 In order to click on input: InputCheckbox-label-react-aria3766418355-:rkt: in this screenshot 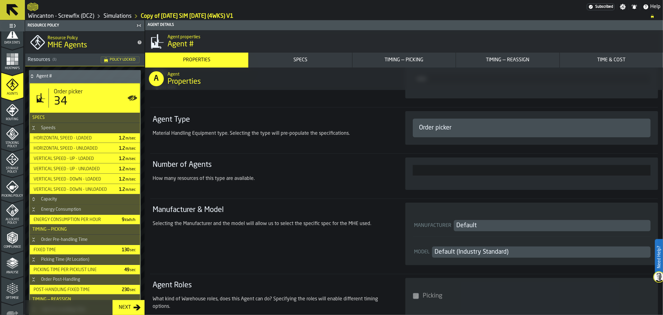, I will do `click(416, 296)`.